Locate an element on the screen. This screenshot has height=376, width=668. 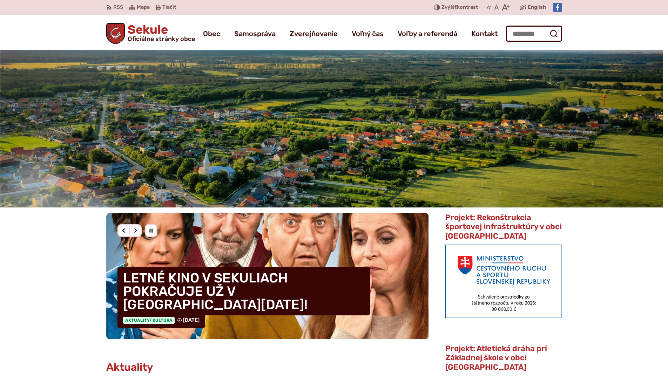
span: Samospráva is located at coordinates (255, 34).